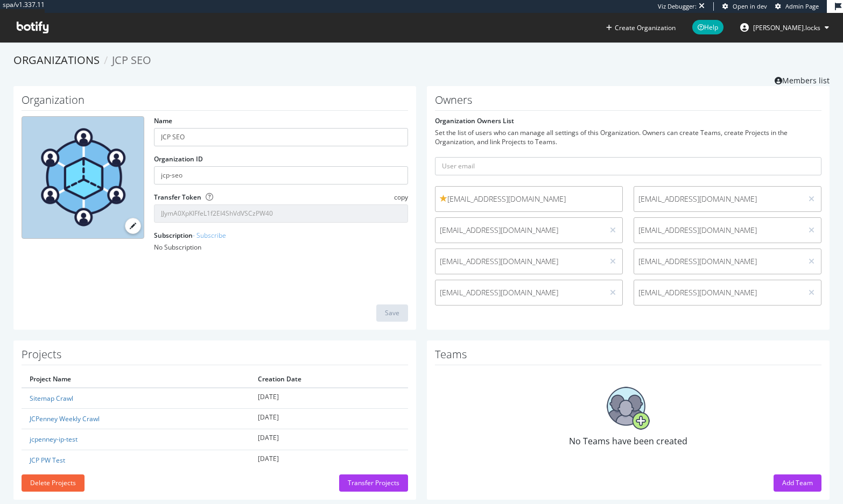 The height and width of the screenshot is (504, 843). Describe the element at coordinates (677, 6) in the screenshot. I see `div: Viz Debugger:` at that location.